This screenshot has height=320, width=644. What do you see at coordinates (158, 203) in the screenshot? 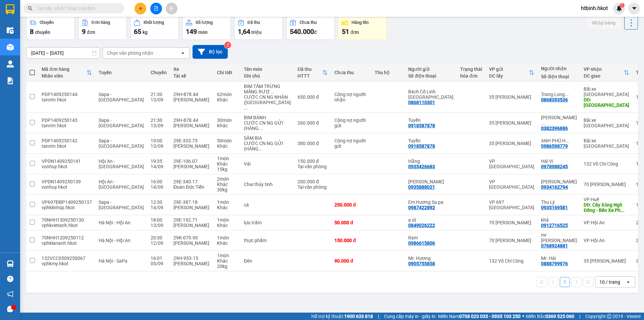
I see `div: 12:30` at bounding box center [158, 203].